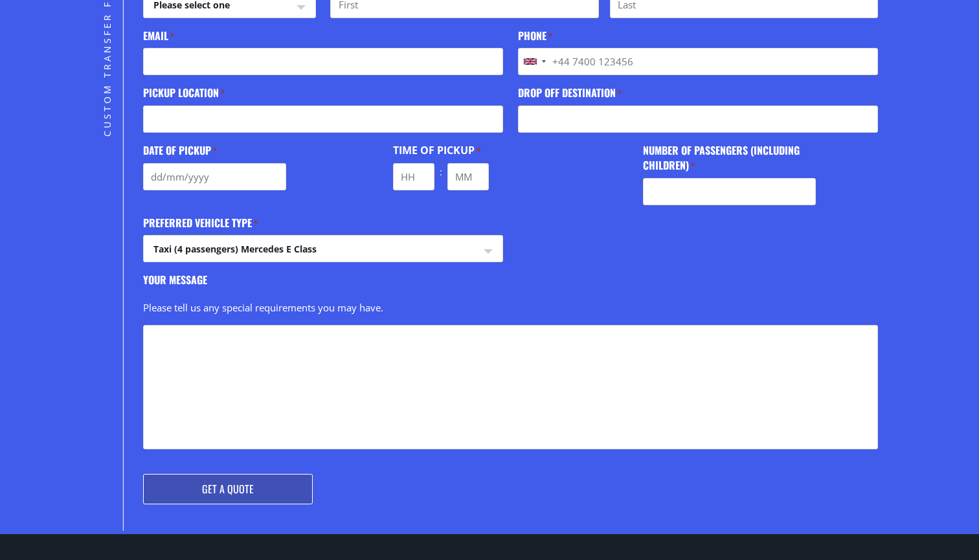  Describe the element at coordinates (534, 62) in the screenshot. I see `div: Selected country` at that location.